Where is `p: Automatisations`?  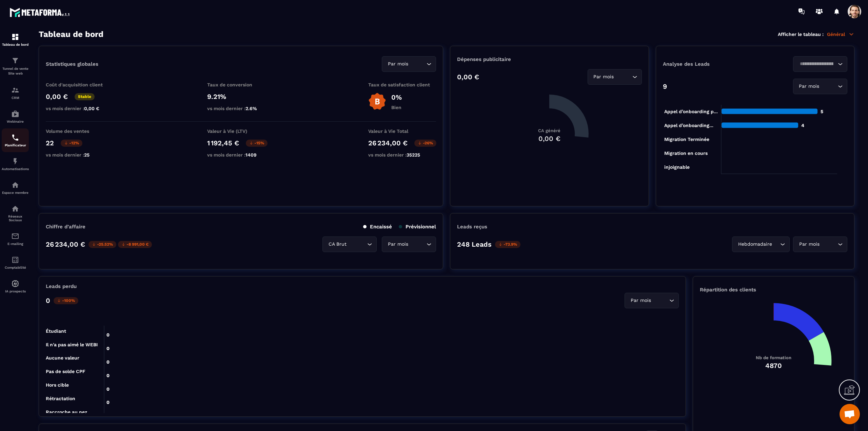 p: Automatisations is located at coordinates (15, 169).